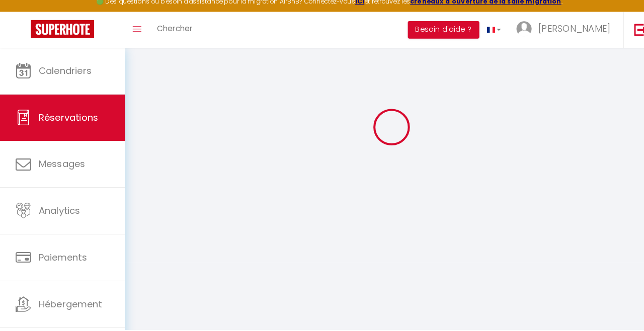 The image size is (644, 331). Describe the element at coordinates (61, 260) in the screenshot. I see `span: Paiements` at that location.